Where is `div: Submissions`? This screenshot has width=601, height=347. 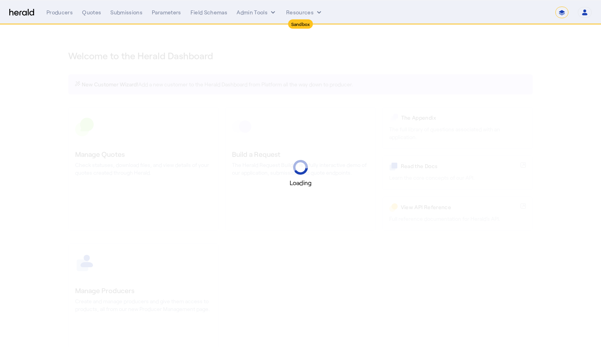 div: Submissions is located at coordinates (126, 12).